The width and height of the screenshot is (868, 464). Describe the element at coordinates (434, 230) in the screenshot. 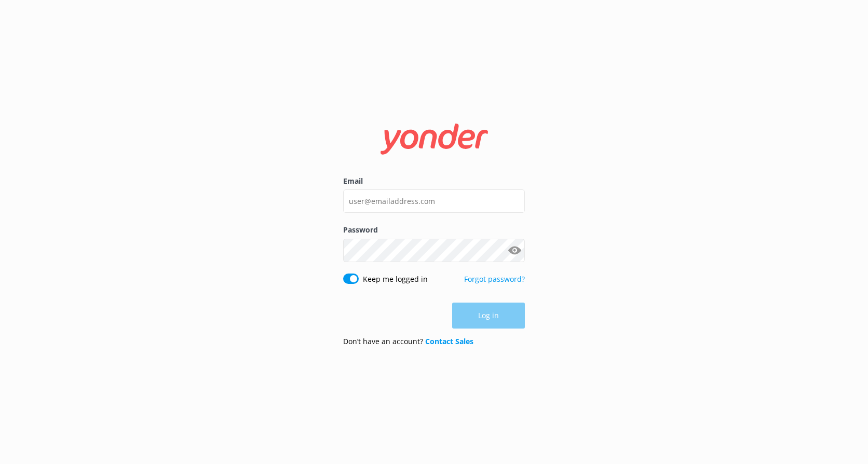

I see `label: Password` at that location.